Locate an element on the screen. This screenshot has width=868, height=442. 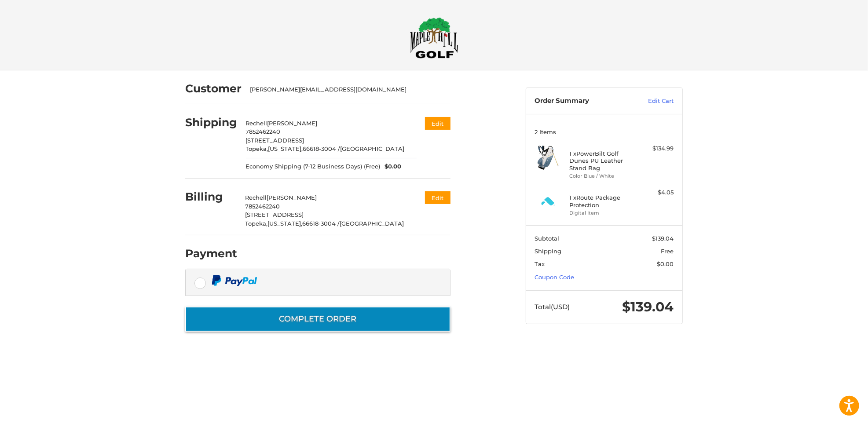
span: Free is located at coordinates (667, 251).